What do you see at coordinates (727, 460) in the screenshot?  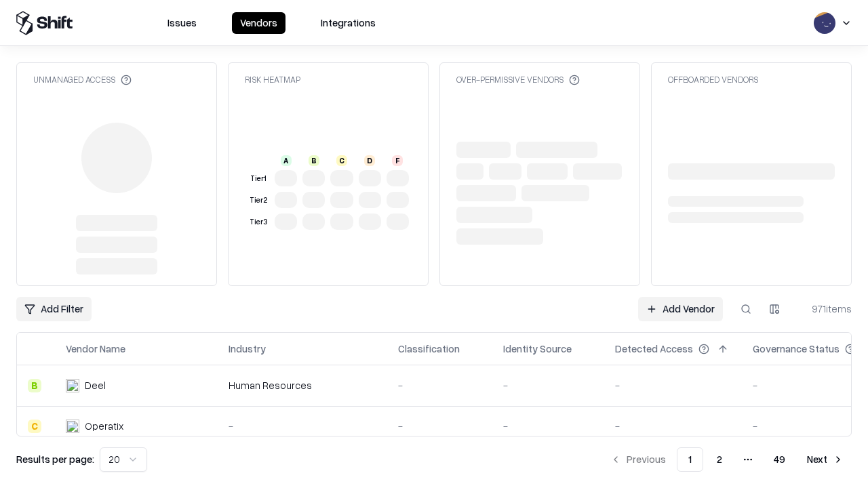 I see `nav: pagination` at bounding box center [727, 460].